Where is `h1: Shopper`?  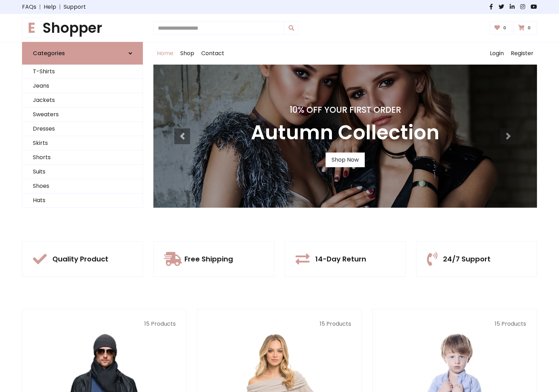
h1: Shopper is located at coordinates (83, 28).